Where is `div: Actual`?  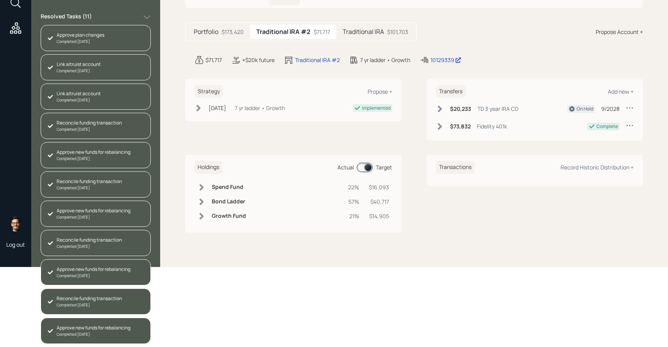 div: Actual is located at coordinates (346, 167).